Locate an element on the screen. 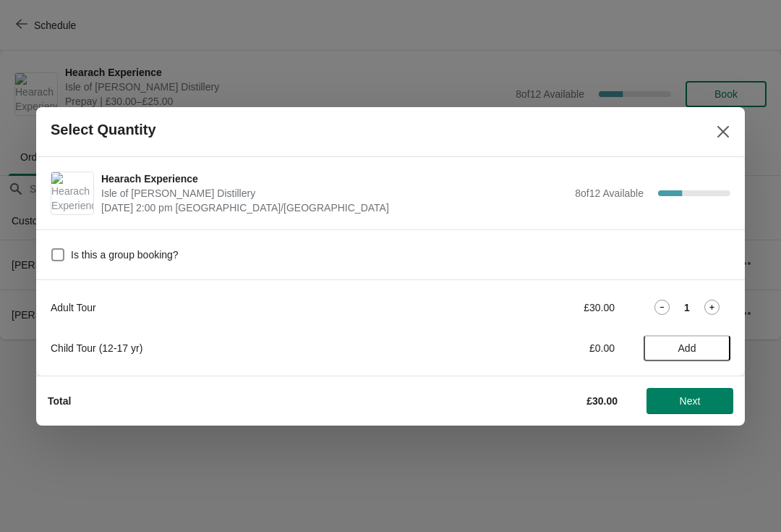 This screenshot has width=781, height=532. span: Hearach Experience is located at coordinates (334, 179).